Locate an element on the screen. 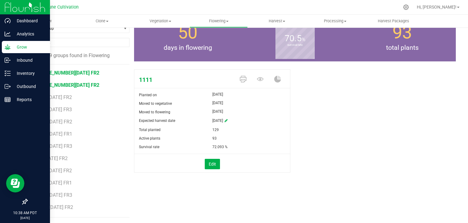  group-info-box: Days in flowering is located at coordinates (188, 39).